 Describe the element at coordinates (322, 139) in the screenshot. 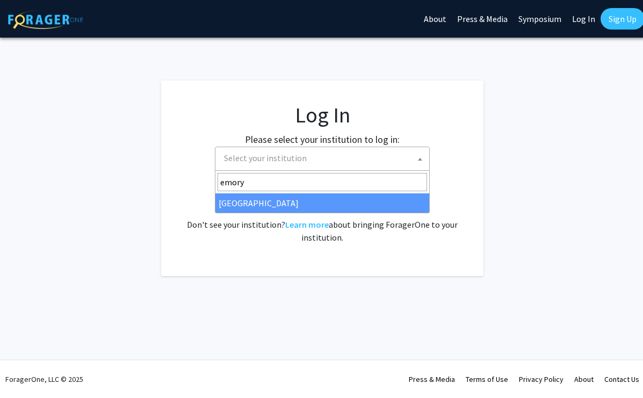

I see `label: Please select your institution to log in:` at that location.